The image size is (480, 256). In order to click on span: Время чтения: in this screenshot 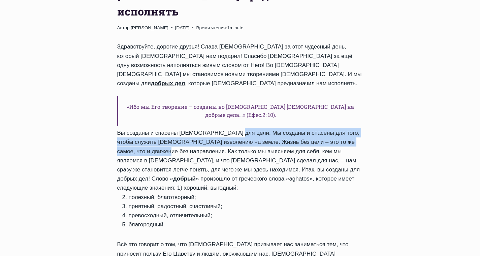, I will do `click(212, 28)`.